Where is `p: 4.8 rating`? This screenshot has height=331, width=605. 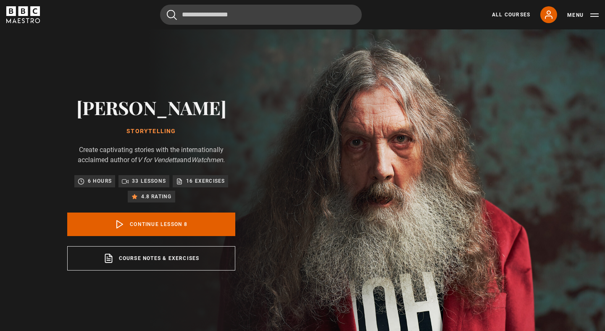 p: 4.8 rating is located at coordinates (156, 197).